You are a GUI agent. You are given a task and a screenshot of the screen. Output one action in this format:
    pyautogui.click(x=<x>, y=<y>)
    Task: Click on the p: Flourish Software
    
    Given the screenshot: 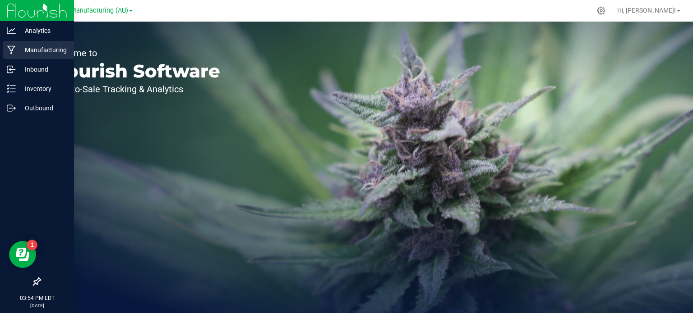 What is the action you would take?
    pyautogui.click(x=134, y=71)
    